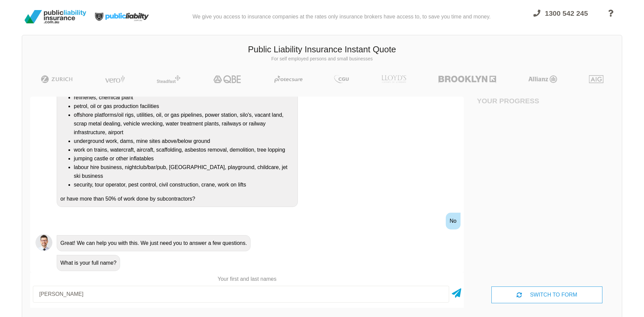  What do you see at coordinates (184, 150) in the screenshot?
I see `li: work on trains, watercraft, aircraft, scaffolding, asbestos removal, demolition, tree lopping` at bounding box center [184, 150].